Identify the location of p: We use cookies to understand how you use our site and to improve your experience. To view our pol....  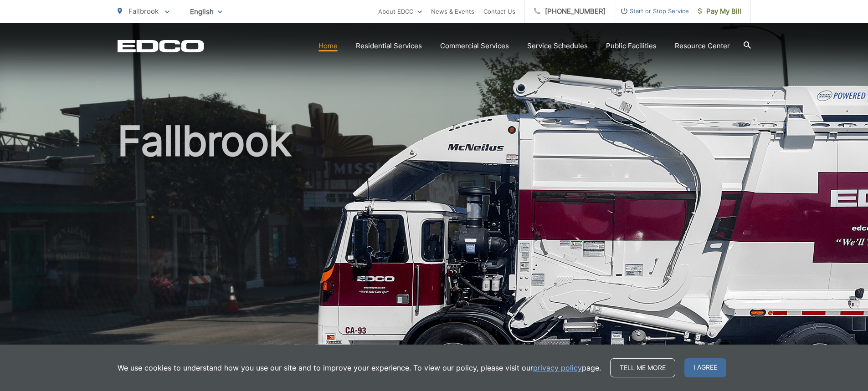
(359, 368).